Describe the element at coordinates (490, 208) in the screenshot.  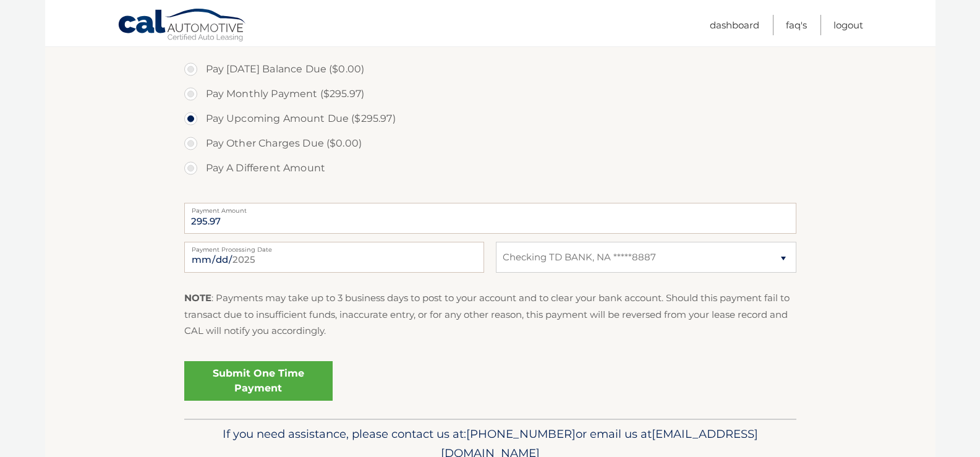
I see `label: Payment Amount` at that location.